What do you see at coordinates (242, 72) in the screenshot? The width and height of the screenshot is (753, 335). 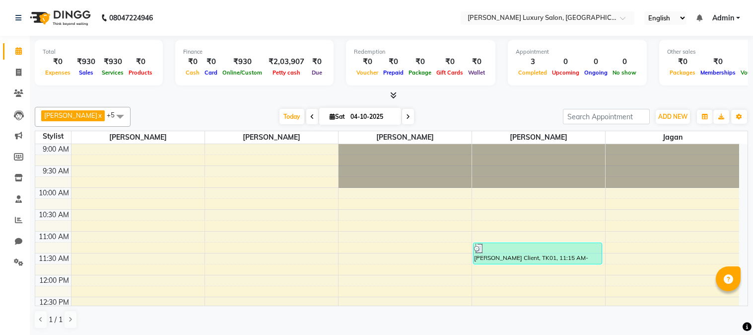 I see `span: Online/Custom` at bounding box center [242, 72].